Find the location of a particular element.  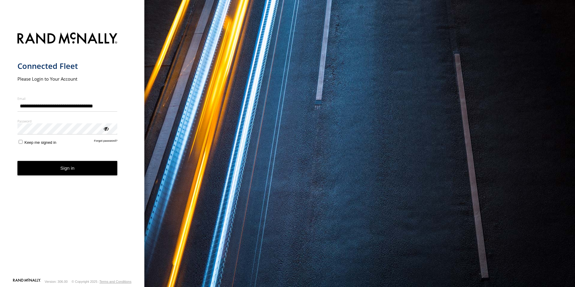

a: Terms and Conditions is located at coordinates (116, 282).